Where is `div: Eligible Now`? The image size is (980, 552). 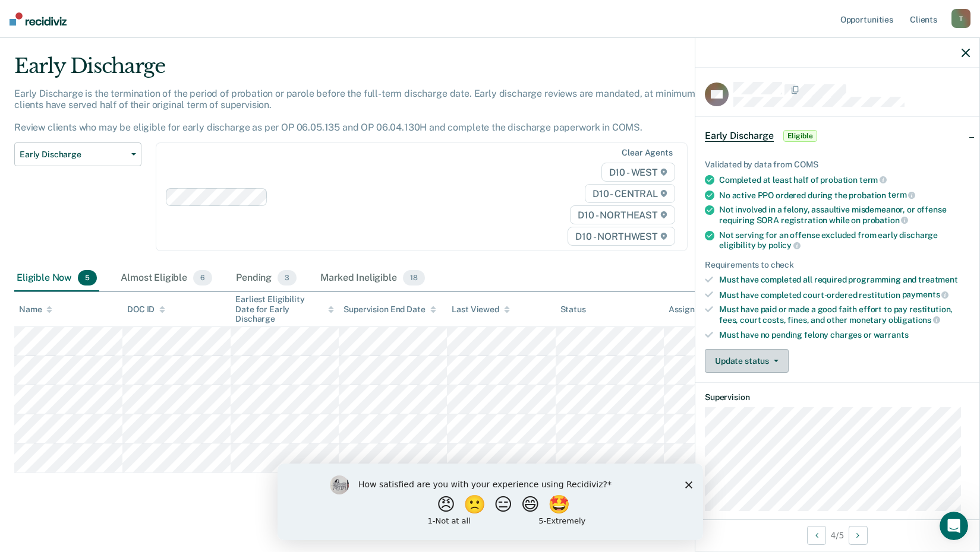 div: Eligible Now is located at coordinates (56, 278).